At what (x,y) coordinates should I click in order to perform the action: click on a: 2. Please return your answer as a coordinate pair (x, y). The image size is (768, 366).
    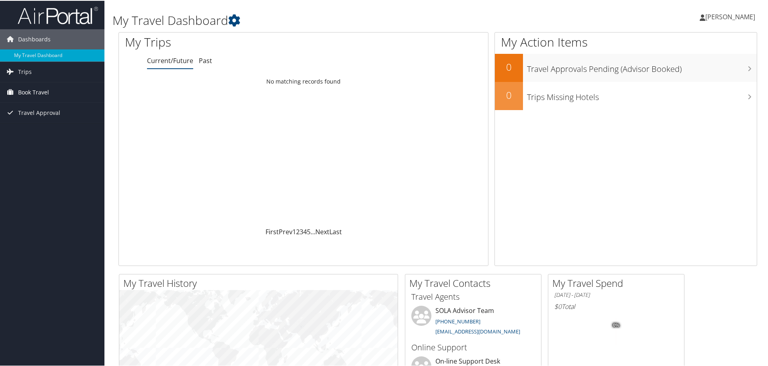
    Looking at the image, I should click on (297, 231).